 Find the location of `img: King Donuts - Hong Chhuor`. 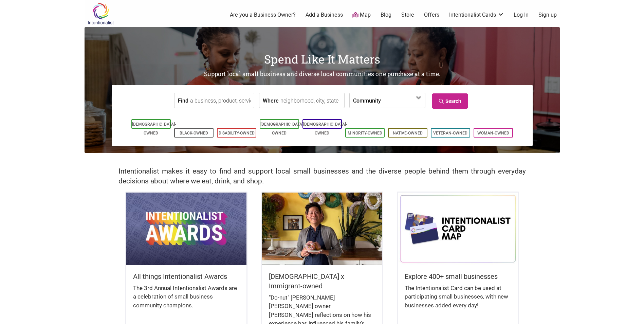

img: King Donuts - Hong Chhuor is located at coordinates (322, 228).